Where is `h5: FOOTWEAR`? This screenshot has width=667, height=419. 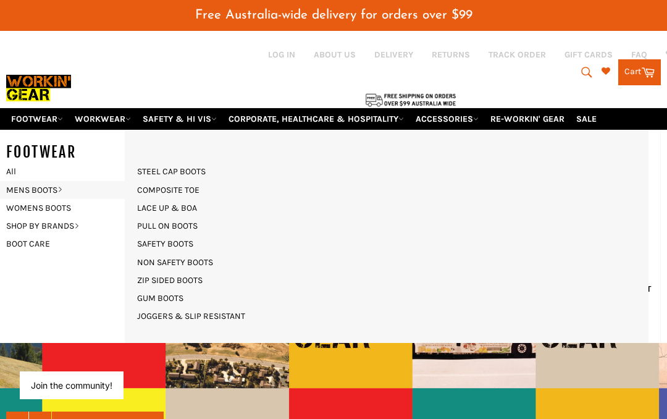
h5: FOOTWEAR is located at coordinates (72, 152).